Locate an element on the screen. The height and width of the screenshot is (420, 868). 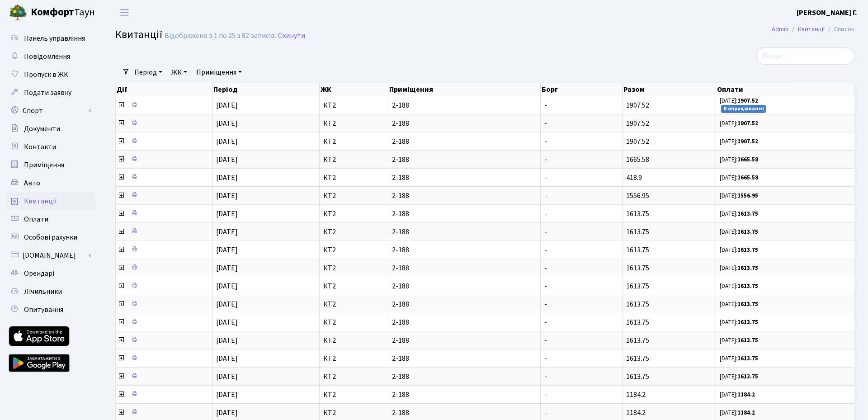
th: Період is located at coordinates (266, 89).